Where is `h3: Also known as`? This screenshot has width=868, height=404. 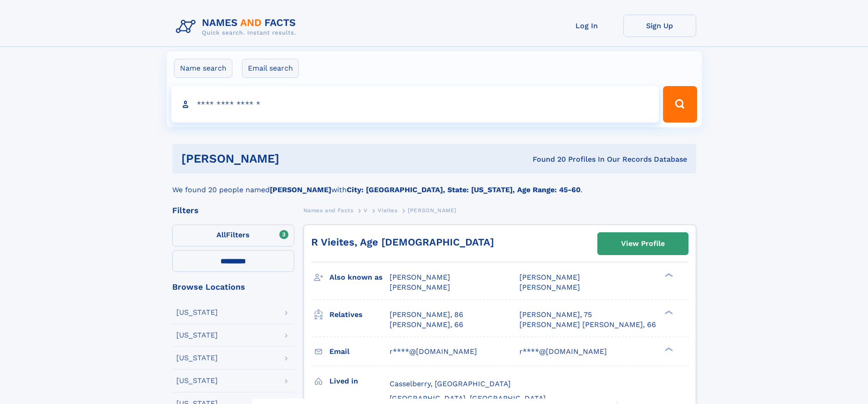
h3: Also known as is located at coordinates (360, 278).